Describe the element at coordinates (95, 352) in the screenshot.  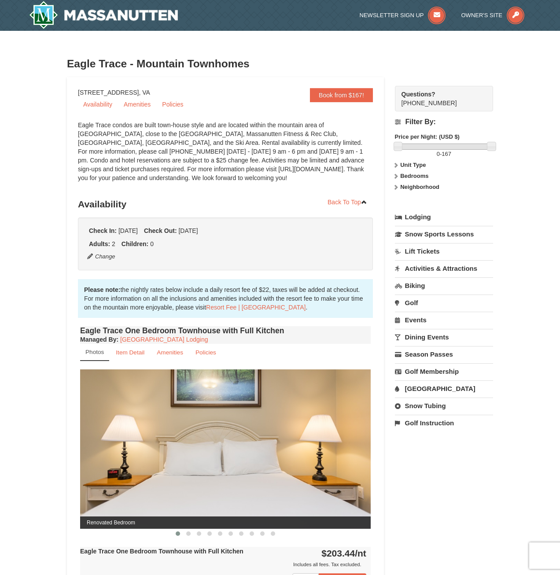
I see `a: Photos` at that location.